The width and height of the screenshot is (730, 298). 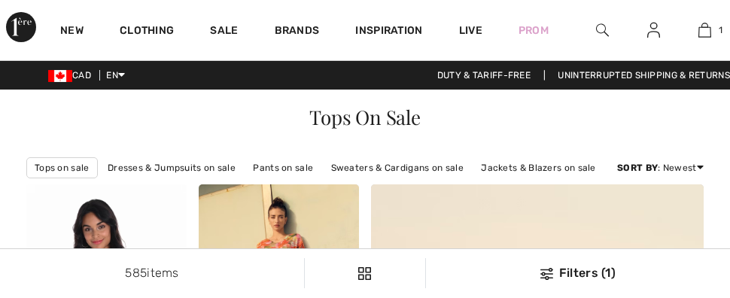 What do you see at coordinates (21, 27) in the screenshot?
I see `a: 1ère Avenue` at bounding box center [21, 27].